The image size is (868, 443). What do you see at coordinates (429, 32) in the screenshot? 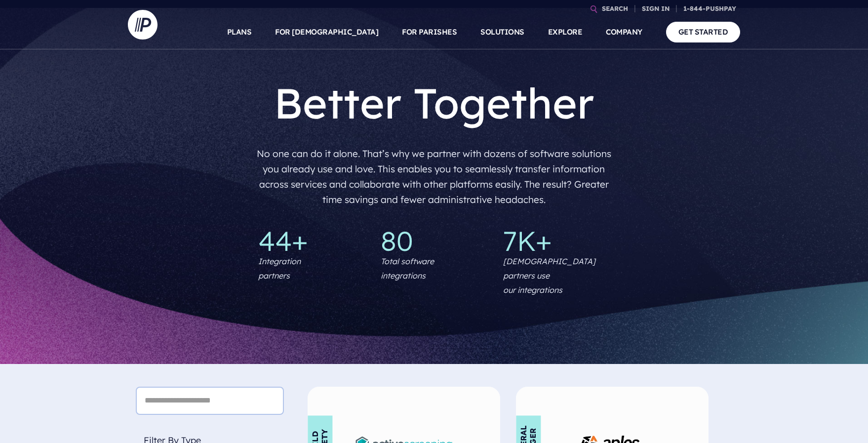
I see `a: FOR PARISHES` at bounding box center [429, 32].